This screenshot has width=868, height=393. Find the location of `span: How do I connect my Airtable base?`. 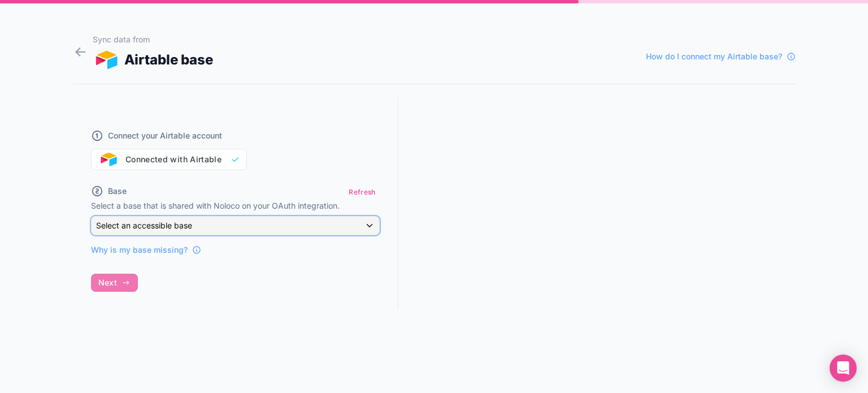

span: How do I connect my Airtable base? is located at coordinates (714, 57).